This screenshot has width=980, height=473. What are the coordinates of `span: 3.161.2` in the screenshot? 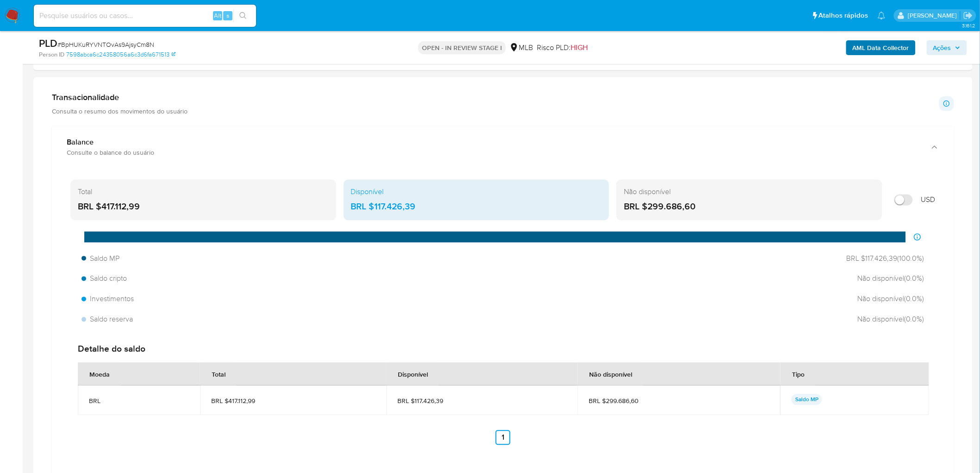 It's located at (968, 26).